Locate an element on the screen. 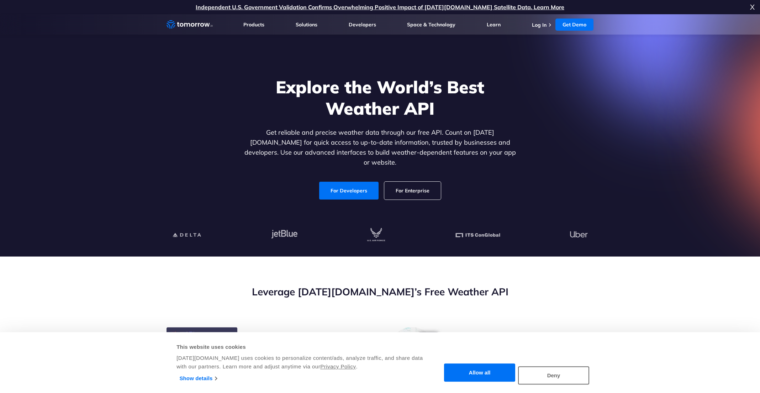  a: Developers is located at coordinates (362, 25).